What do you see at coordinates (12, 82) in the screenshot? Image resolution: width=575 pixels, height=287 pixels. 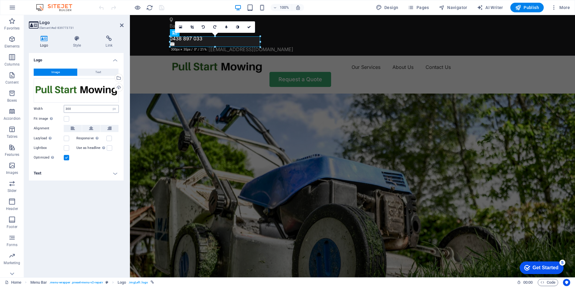 I see `p: Content` at bounding box center [12, 82].